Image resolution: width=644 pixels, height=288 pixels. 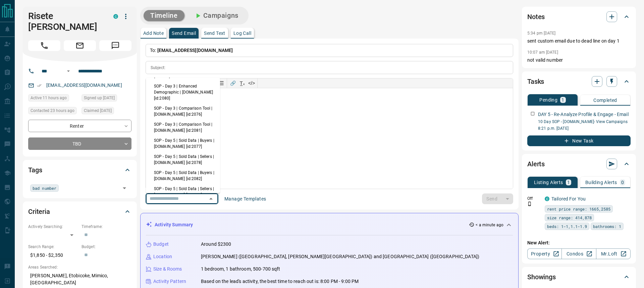 I want to click on p: Subject:, so click(x=158, y=68).